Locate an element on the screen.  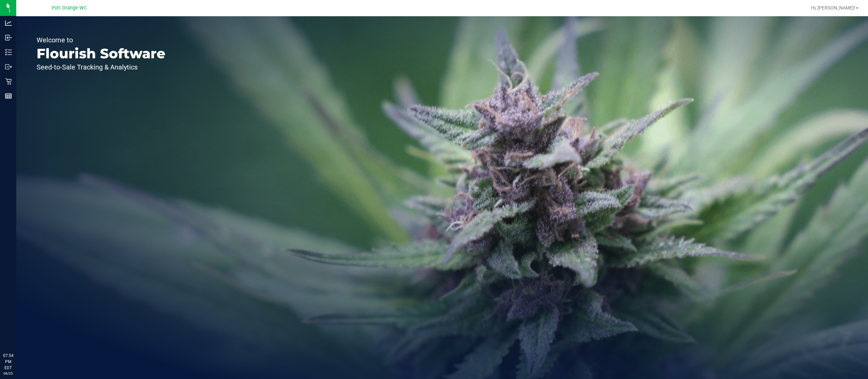
inline-svg: Analytics is located at coordinates (8, 23).